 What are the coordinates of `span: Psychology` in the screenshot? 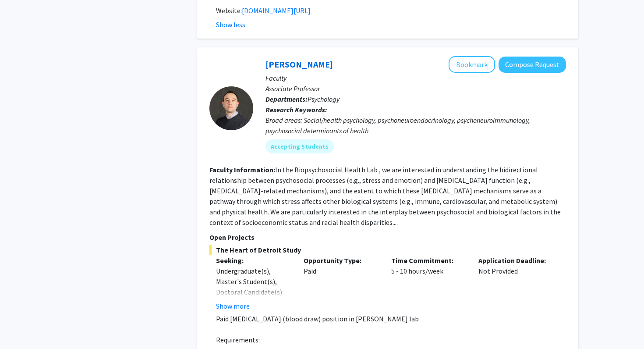 It's located at (324, 99).